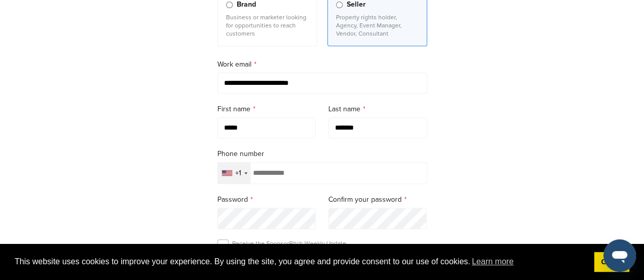  I want to click on div: Selected country, so click(234, 173).